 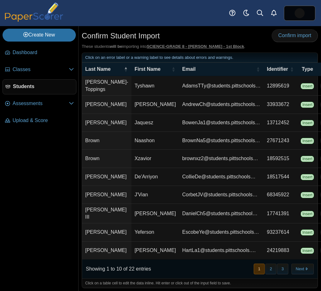 I want to click on a: Confirm import, so click(x=294, y=36).